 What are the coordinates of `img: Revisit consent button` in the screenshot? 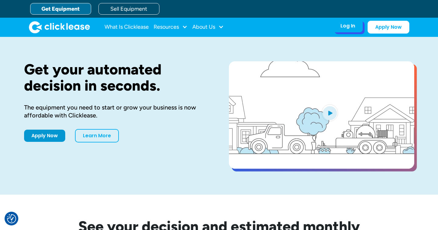 It's located at (12, 219).